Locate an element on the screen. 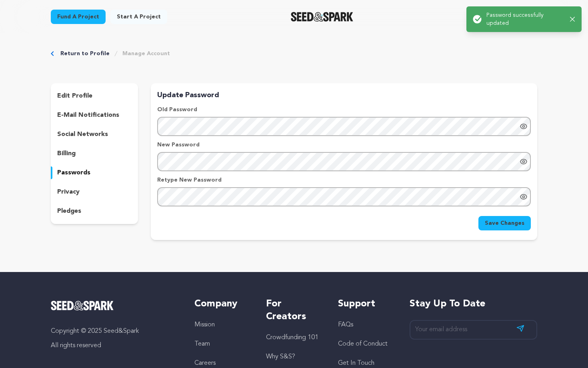  span: Save Changes is located at coordinates (504, 223).